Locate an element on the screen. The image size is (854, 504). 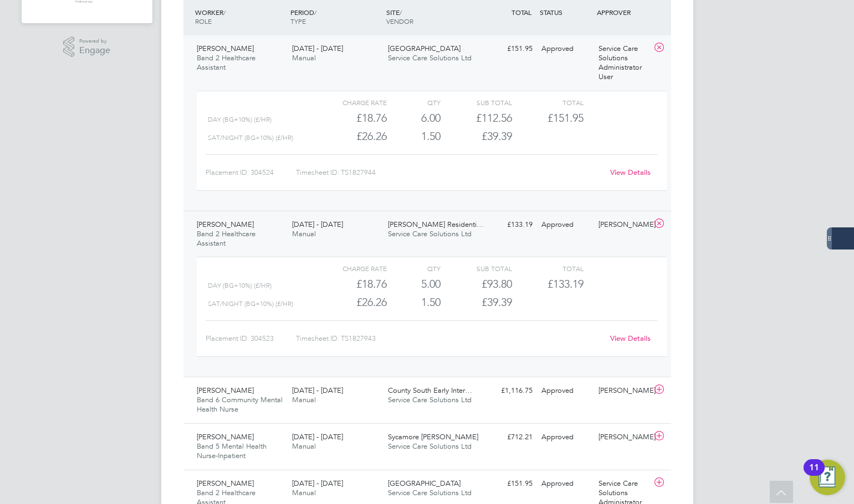
span: Engage is located at coordinates (95, 50).